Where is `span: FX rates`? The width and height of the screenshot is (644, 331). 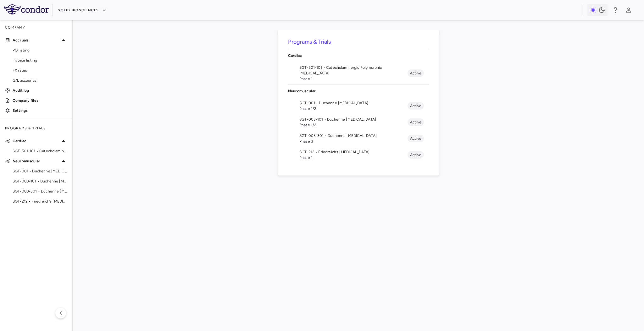
span: FX rates is located at coordinates (40, 70).